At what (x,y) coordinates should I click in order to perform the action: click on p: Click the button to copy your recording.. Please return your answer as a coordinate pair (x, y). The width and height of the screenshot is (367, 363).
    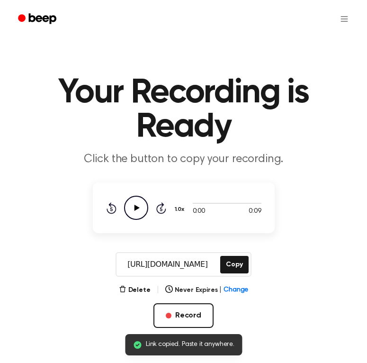
    Looking at the image, I should click on (183, 159).